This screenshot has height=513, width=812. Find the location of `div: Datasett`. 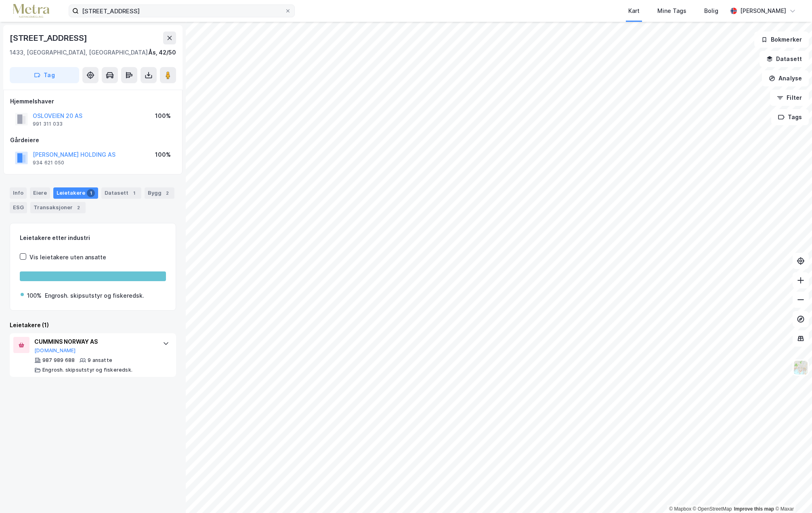

div: Datasett is located at coordinates (121, 193).